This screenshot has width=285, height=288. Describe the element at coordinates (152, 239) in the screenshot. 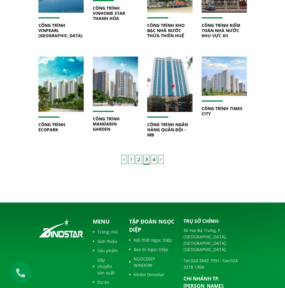

I see `a: Nội thất Ngọc Diệp` at that location.